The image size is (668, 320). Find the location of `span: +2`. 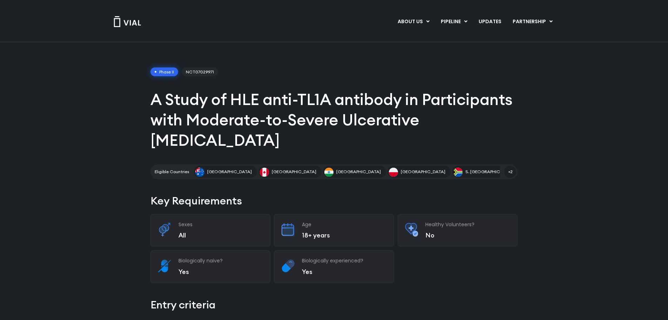

span: +2 is located at coordinates (510, 172).